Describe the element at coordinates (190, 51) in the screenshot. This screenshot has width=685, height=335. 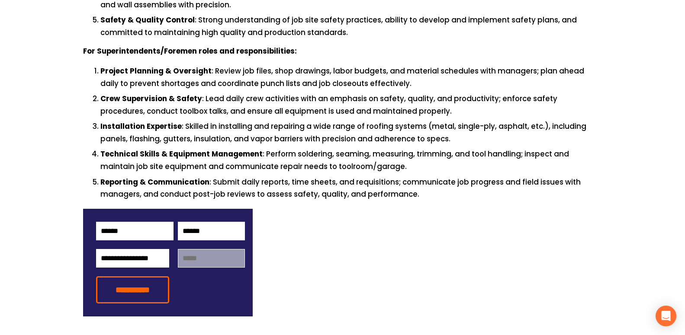
I see `strong: For Superintendents/Foremen roles and responsibilities:` at that location.